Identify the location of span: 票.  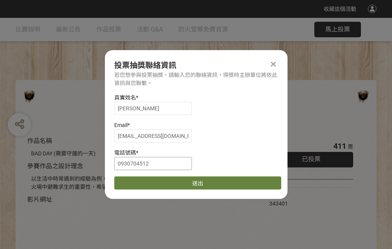
(351, 147).